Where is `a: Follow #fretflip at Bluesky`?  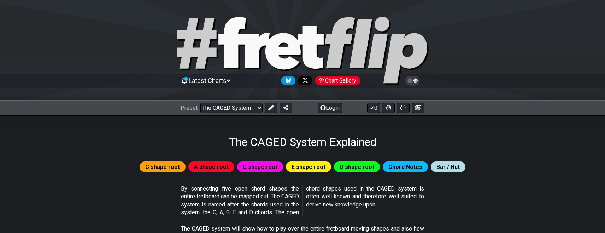 a: Follow #fretflip at Bluesky is located at coordinates (287, 80).